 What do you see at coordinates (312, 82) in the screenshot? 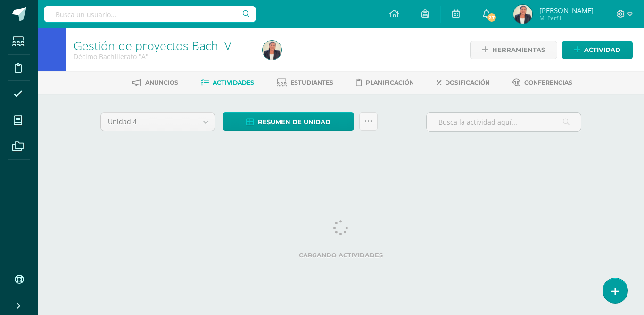
I see `span: Estudiantes` at bounding box center [312, 82].